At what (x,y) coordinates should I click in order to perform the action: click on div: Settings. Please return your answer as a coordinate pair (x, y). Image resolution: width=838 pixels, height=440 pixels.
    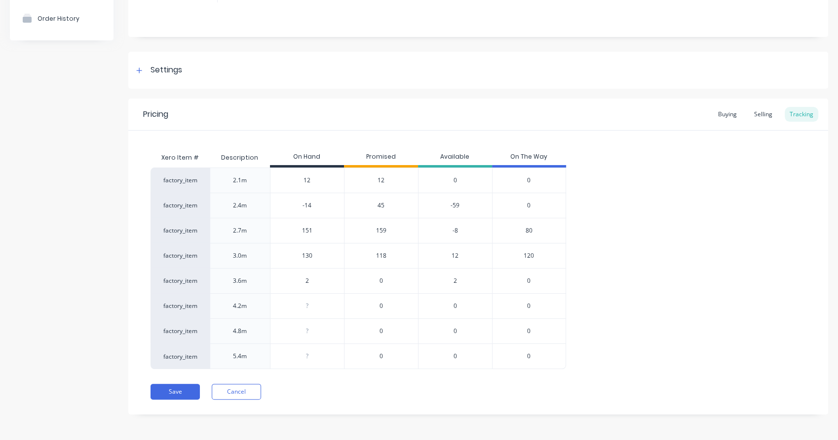
    Looking at the image, I should click on (166, 70).